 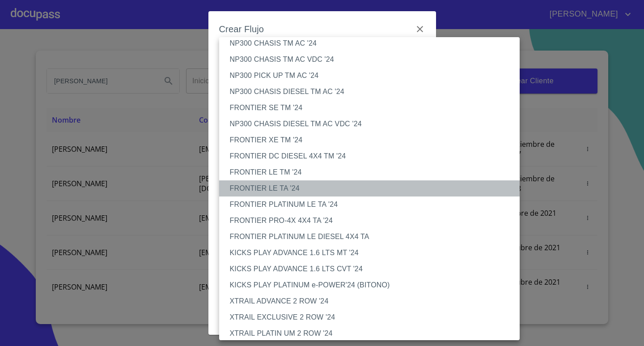 I want to click on li: FRONTIER PLATINUM LE DIESEL 4X4 TA, so click(x=373, y=237).